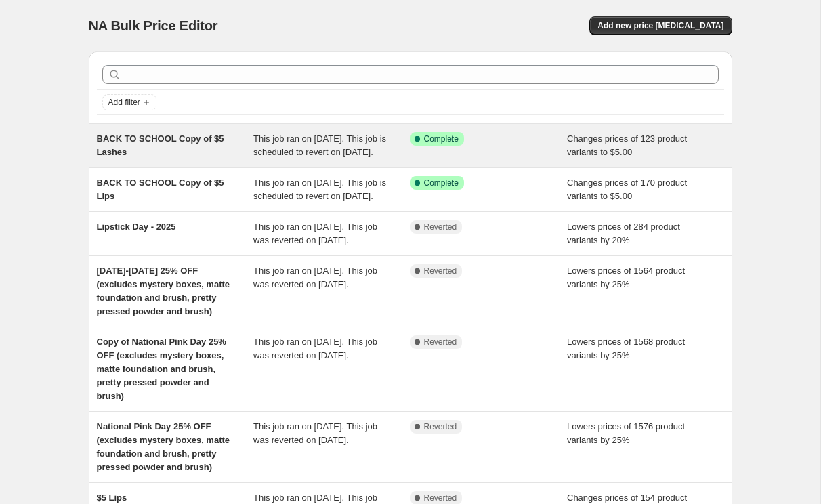 Image resolution: width=821 pixels, height=504 pixels. Describe the element at coordinates (112, 498) in the screenshot. I see `span: $5 Lips` at that location.